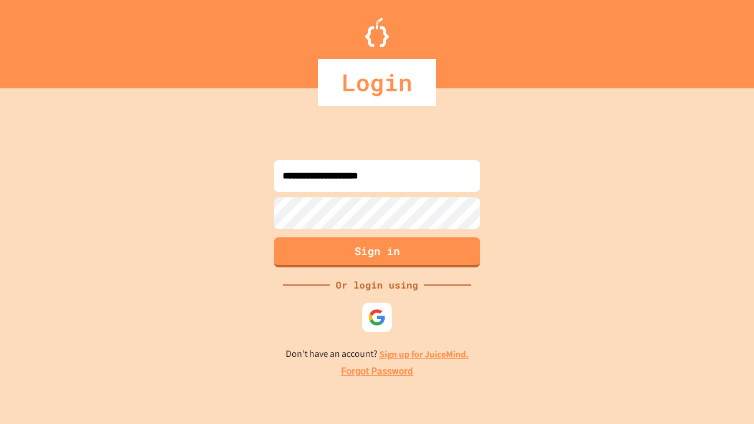 The width and height of the screenshot is (754, 424). I want to click on button: Sign in, so click(377, 252).